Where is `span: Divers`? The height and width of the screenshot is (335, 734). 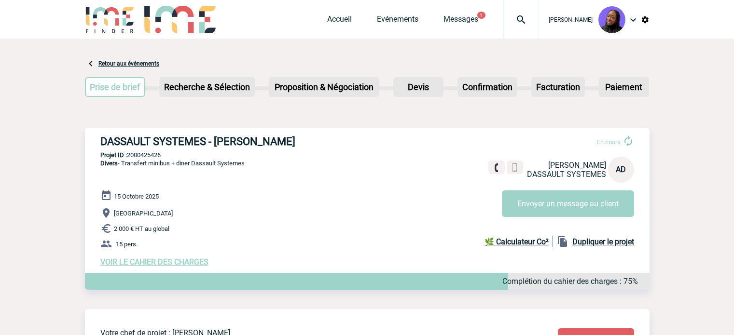
span: Divers is located at coordinates (109, 163).